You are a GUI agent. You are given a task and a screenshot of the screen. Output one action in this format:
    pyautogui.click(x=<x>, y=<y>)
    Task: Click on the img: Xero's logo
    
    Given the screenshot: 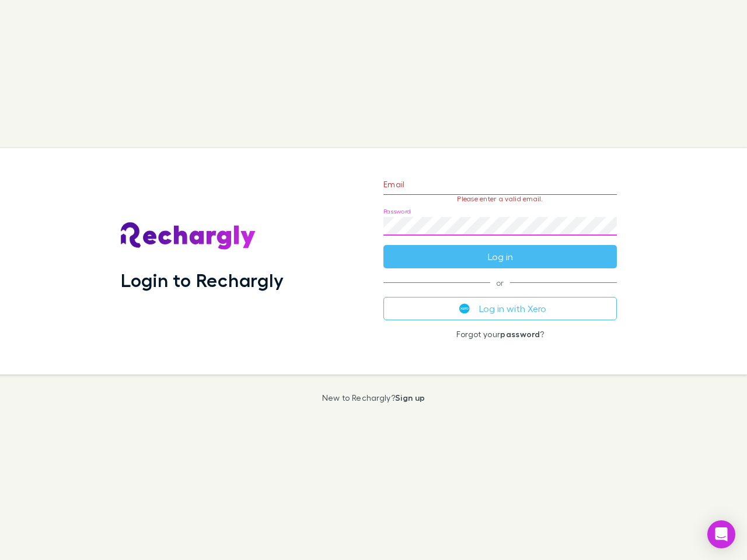 What is the action you would take?
    pyautogui.click(x=464, y=309)
    